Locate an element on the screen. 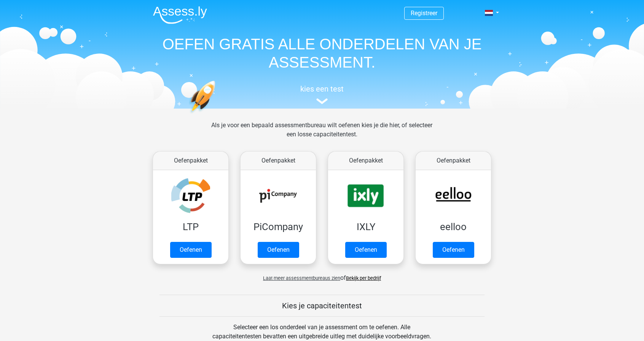 Image resolution: width=644 pixels, height=341 pixels. a: kies een test is located at coordinates (322, 94).